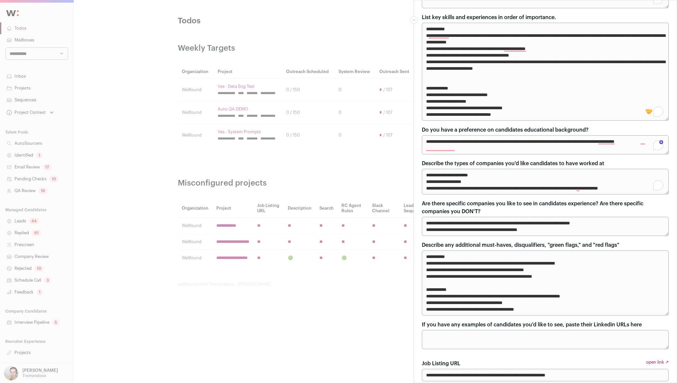  I want to click on button: Close modal, so click(414, 20).